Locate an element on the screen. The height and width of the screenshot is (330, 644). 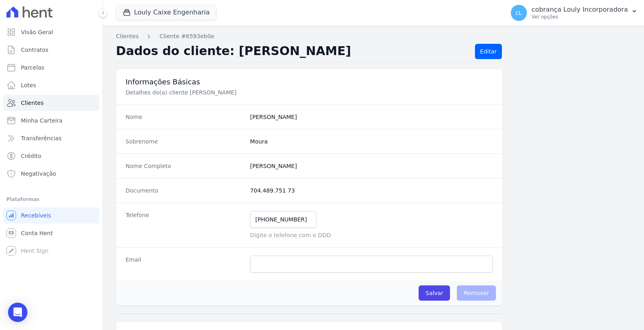
a: Parcelas is located at coordinates (51, 68).